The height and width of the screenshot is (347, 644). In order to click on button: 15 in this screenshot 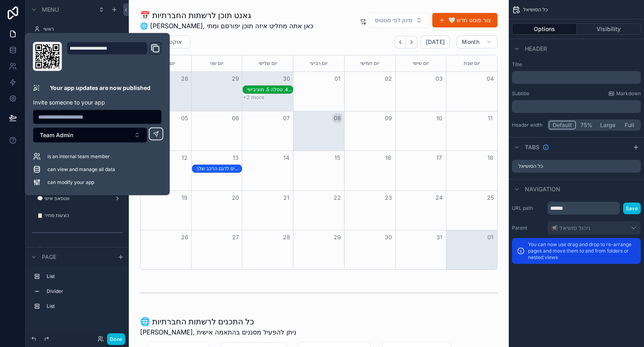, I will do `click(338, 157)`.